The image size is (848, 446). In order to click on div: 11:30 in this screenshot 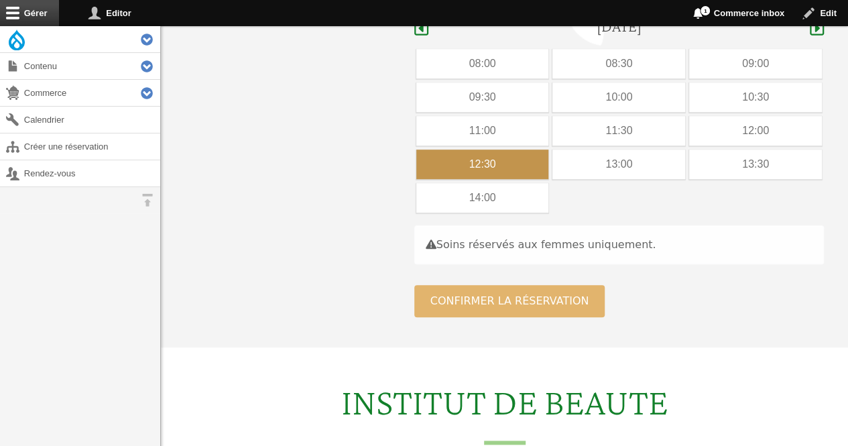, I will do `click(619, 131)`.